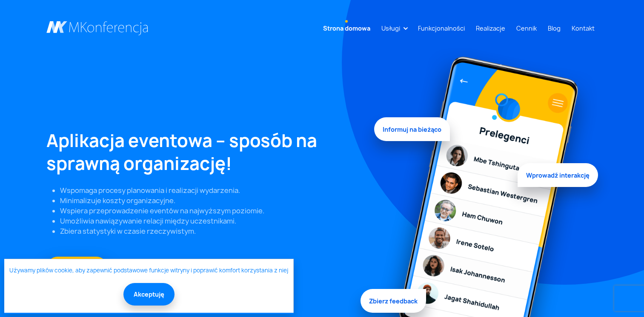 The height and width of the screenshot is (317, 644). What do you see at coordinates (558, 172) in the screenshot?
I see `span: Wprowadź interakcję` at bounding box center [558, 172].